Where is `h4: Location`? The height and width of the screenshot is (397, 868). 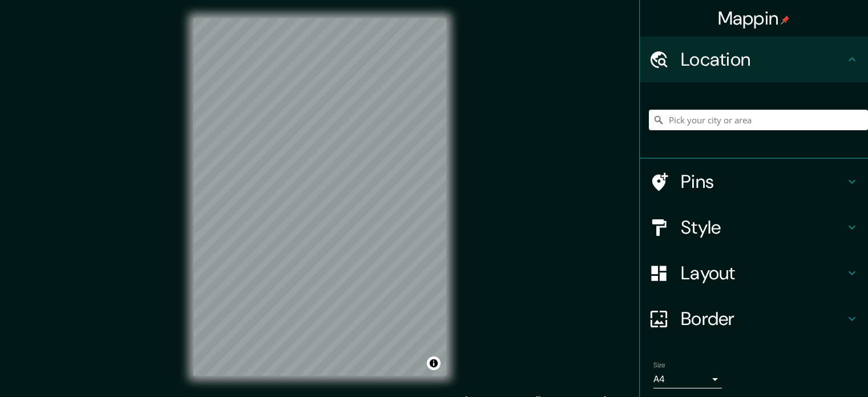 h4: Location is located at coordinates (763, 59).